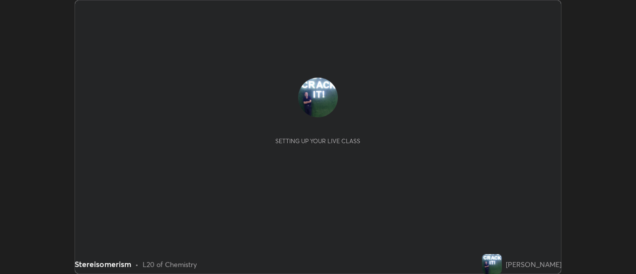  I want to click on div: L20 of Chemistry, so click(169, 264).